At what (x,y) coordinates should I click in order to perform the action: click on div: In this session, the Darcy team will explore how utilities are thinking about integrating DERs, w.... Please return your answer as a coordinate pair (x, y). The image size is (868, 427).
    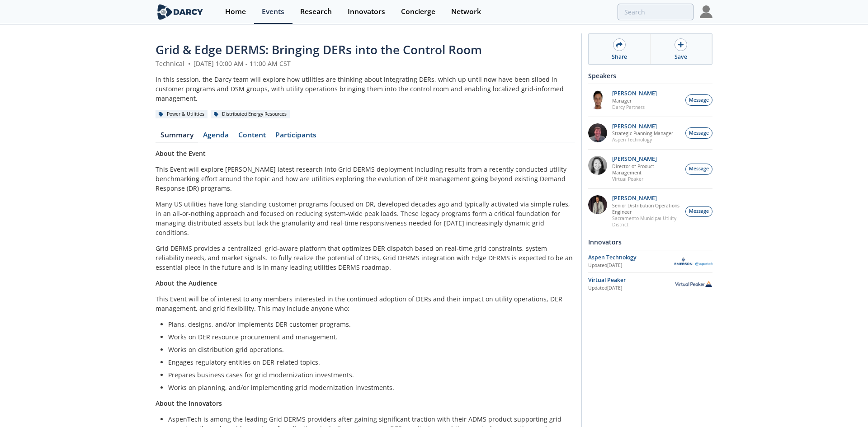
    Looking at the image, I should click on (365, 89).